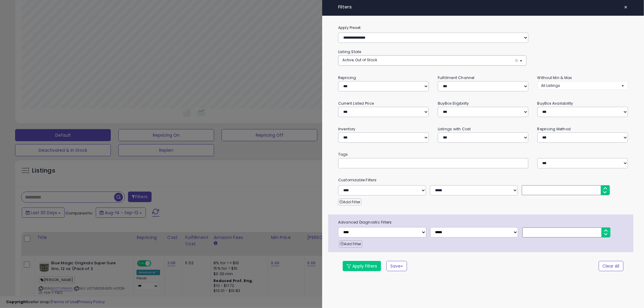  What do you see at coordinates (347, 78) in the screenshot?
I see `small: Repricing` at bounding box center [347, 78].